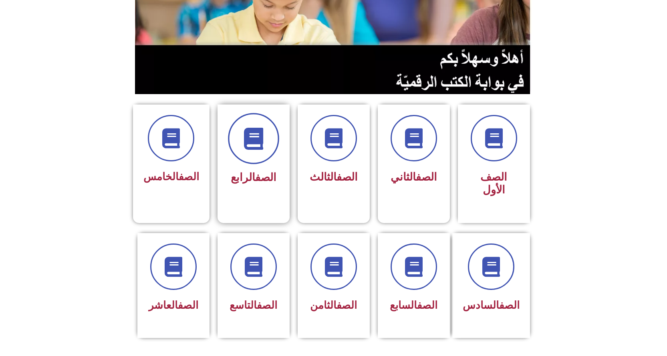 This screenshot has width=667, height=356. I want to click on span: الثالث, so click(334, 177).